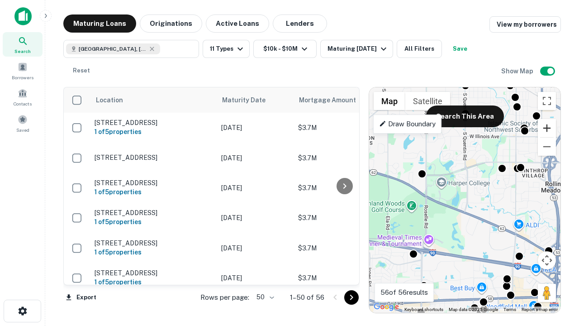  What do you see at coordinates (238, 24) in the screenshot?
I see `button: Active Loans` at bounding box center [238, 24].